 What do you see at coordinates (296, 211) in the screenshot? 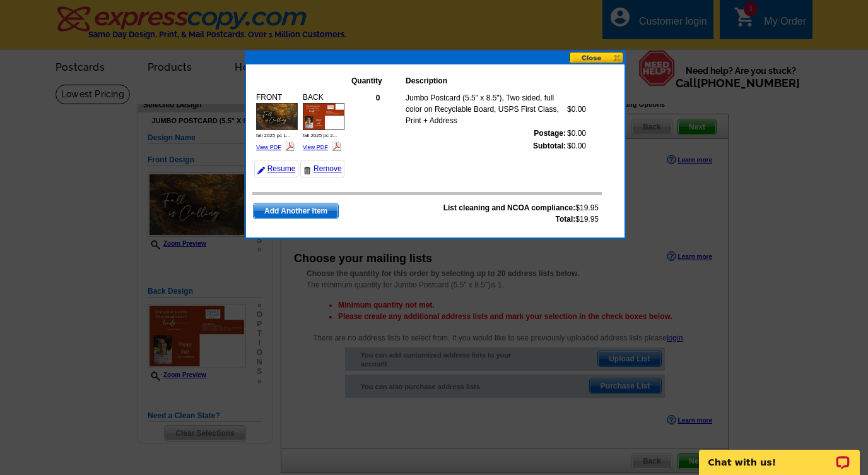
I see `a: Add Another Item` at bounding box center [296, 211].